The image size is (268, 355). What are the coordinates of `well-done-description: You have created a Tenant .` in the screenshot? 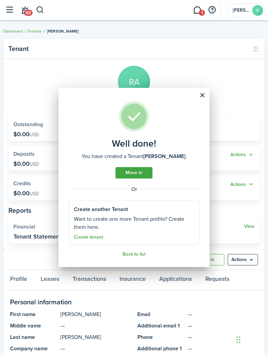 It's located at (134, 157).